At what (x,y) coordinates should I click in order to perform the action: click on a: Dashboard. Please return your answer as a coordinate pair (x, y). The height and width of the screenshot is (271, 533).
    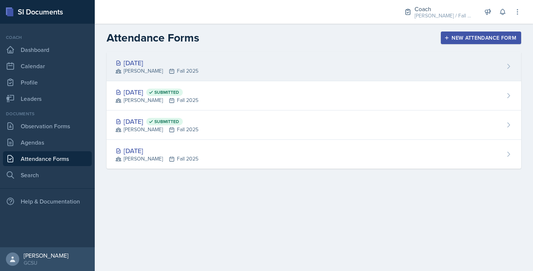
    Looking at the image, I should click on (47, 50).